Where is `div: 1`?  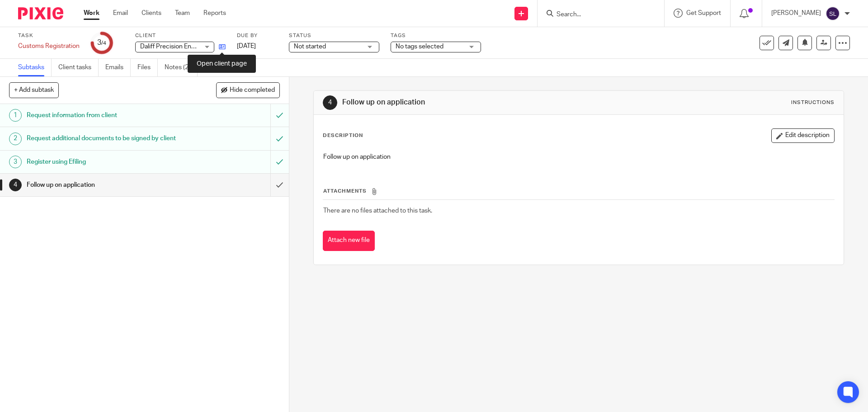
div: 1 is located at coordinates (15, 115).